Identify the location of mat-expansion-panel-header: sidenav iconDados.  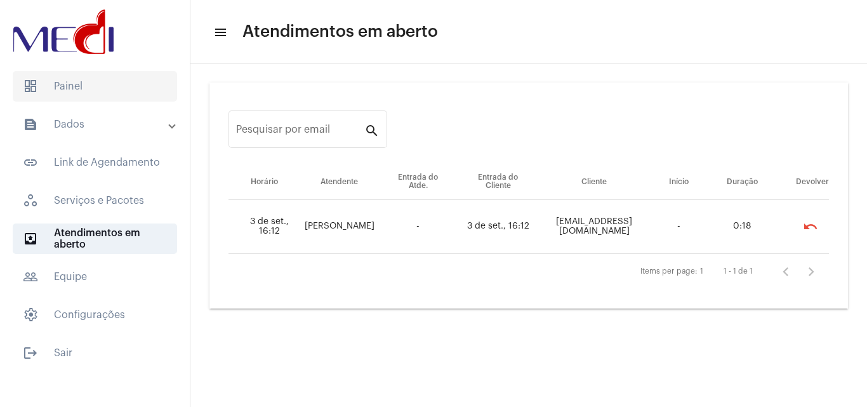
(98, 124).